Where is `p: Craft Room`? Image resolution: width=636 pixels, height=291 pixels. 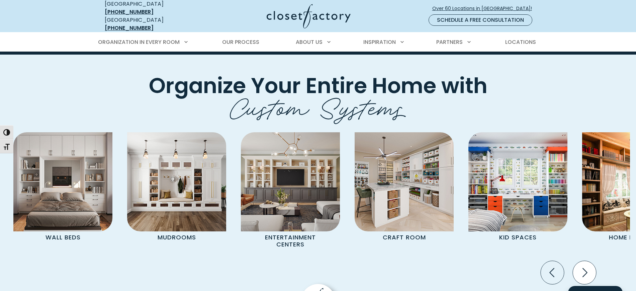 p: Craft Room is located at coordinates (404, 237).